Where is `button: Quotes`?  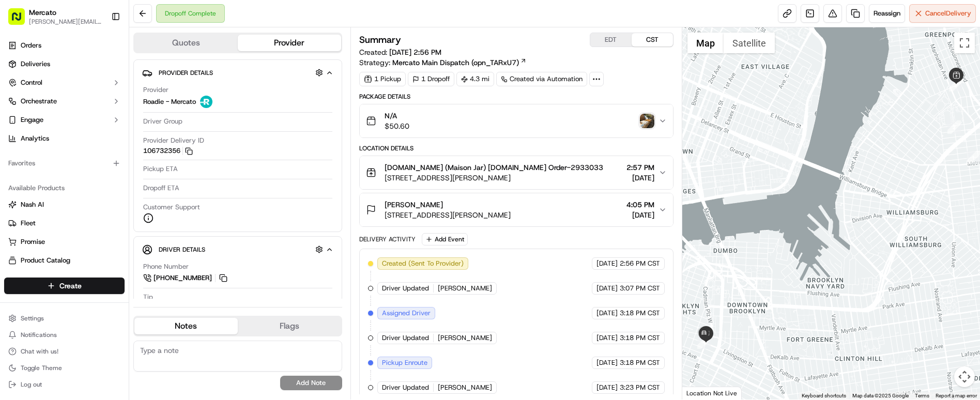
button: Quotes is located at coordinates (186, 43).